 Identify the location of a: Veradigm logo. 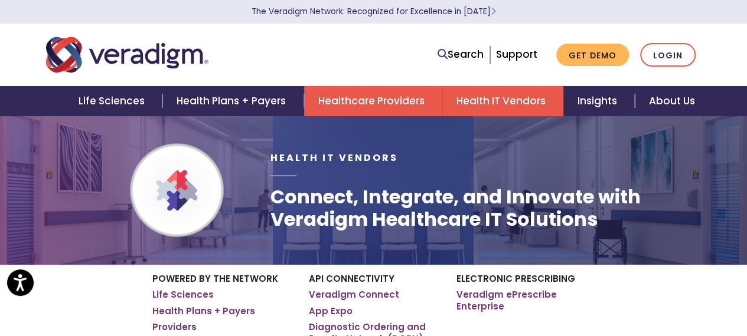
(127, 55).